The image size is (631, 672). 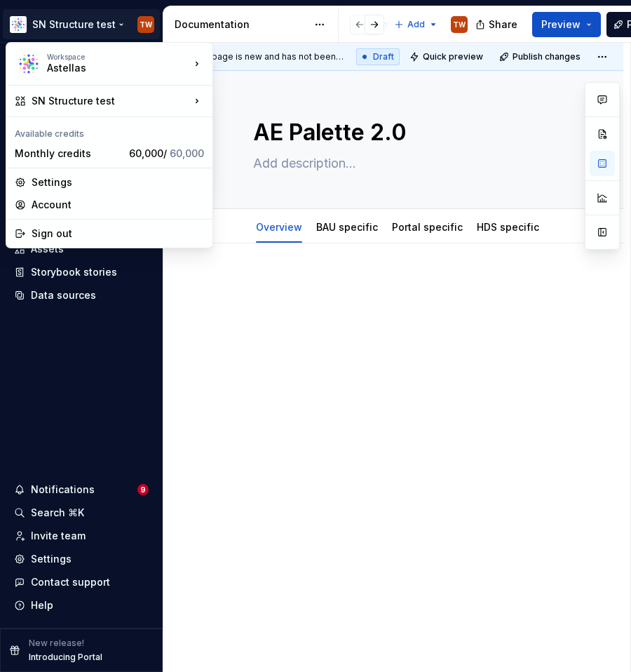 What do you see at coordinates (106, 68) in the screenshot?
I see `div: Astellas` at bounding box center [106, 68].